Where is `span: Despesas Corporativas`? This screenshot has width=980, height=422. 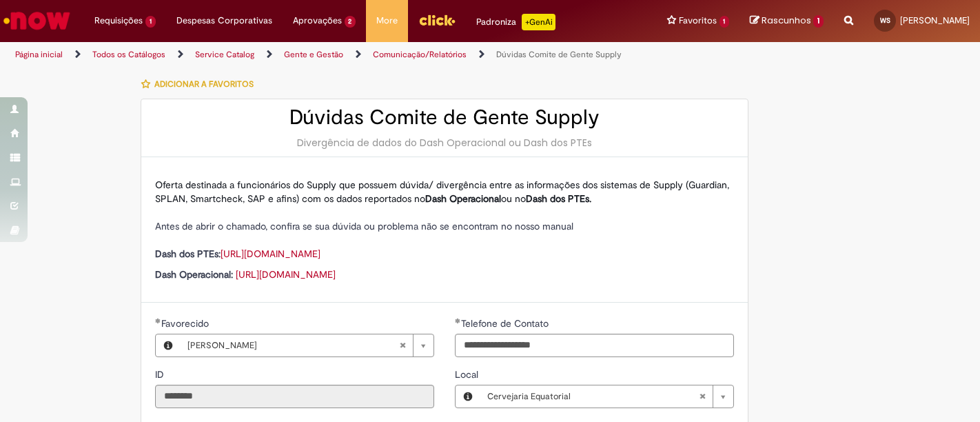
span: Despesas Corporativas is located at coordinates (224, 21).